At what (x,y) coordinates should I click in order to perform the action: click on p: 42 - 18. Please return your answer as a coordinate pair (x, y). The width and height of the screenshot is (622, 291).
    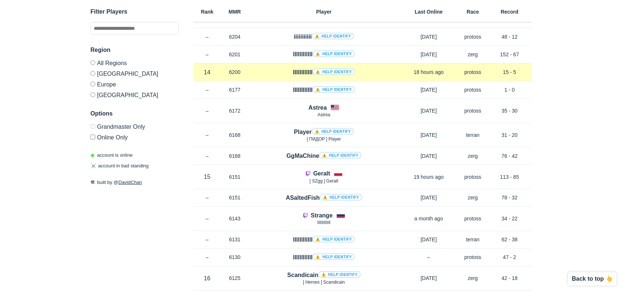
    Looking at the image, I should click on (510, 278).